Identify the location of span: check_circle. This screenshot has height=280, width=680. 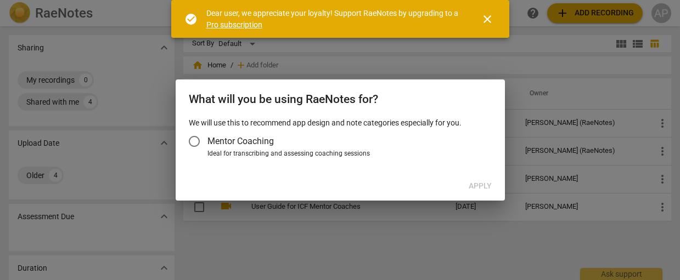
(191, 19).